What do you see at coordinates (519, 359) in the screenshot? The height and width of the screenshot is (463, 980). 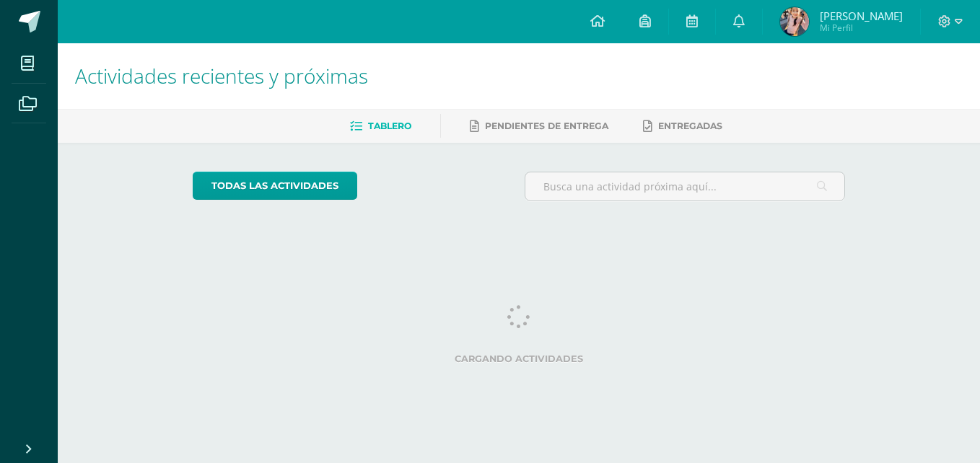 I see `label: Cargando actividades` at bounding box center [519, 359].